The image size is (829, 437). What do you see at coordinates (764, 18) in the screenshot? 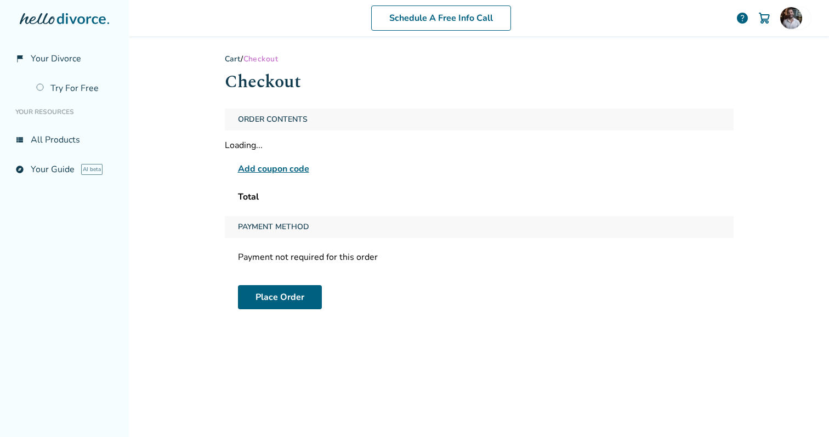
I see `img: Cart` at bounding box center [764, 18].